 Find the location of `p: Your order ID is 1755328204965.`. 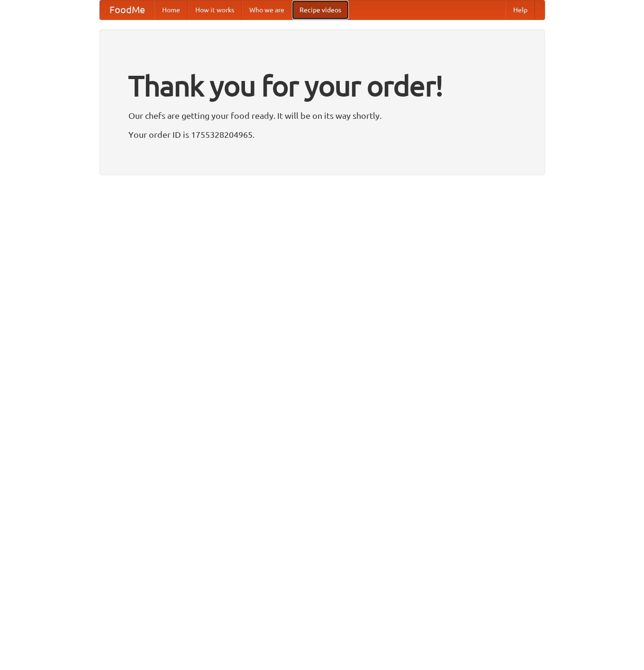

p: Your order ID is 1755328204965. is located at coordinates (322, 135).